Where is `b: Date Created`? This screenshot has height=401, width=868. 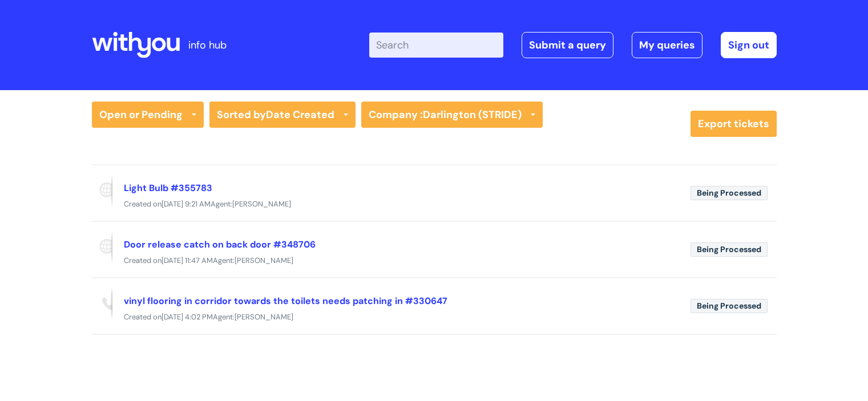 b: Date Created is located at coordinates (300, 115).